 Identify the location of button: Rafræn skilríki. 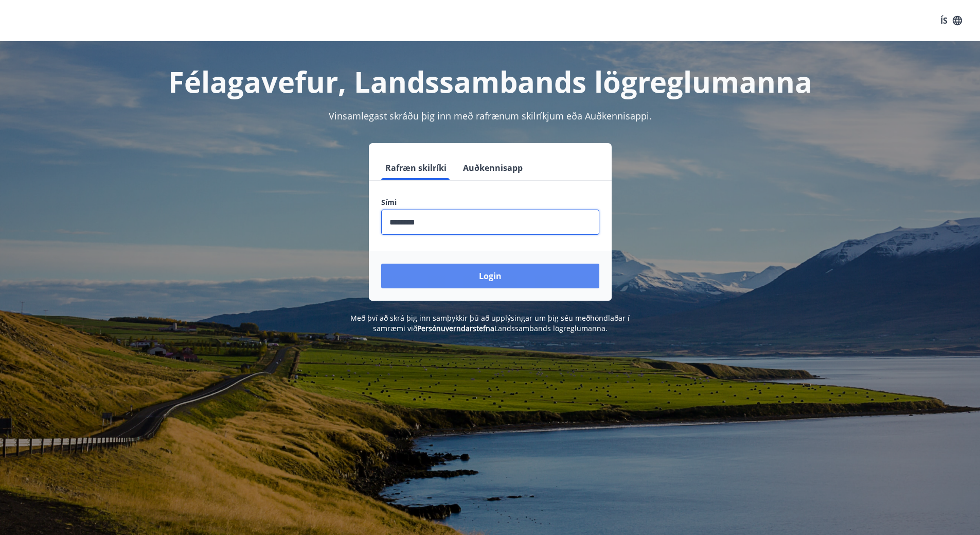
(416, 168).